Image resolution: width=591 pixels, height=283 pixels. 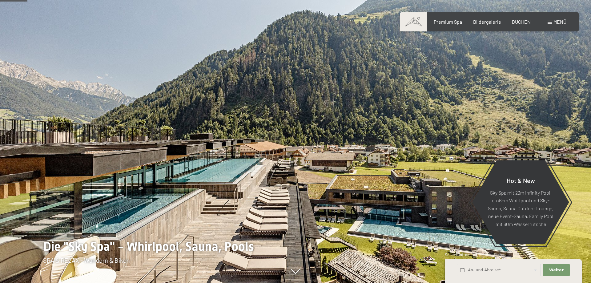 What do you see at coordinates (521, 208) in the screenshot?
I see `p: Sky Spa mit 23m Infinity Pool, großem Whirlpool und Sky-Sauna, Sauna Outdoor Lounge, neue Event-S...` at bounding box center [521, 208].